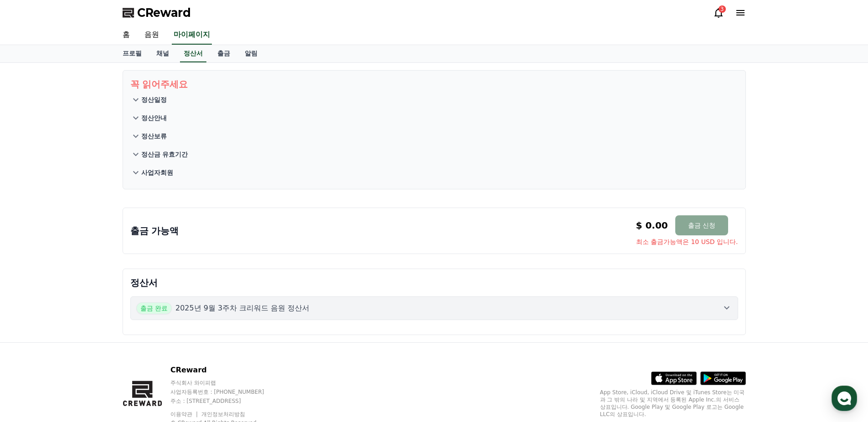  Describe the element at coordinates (718, 13) in the screenshot. I see `a: 3` at that location.